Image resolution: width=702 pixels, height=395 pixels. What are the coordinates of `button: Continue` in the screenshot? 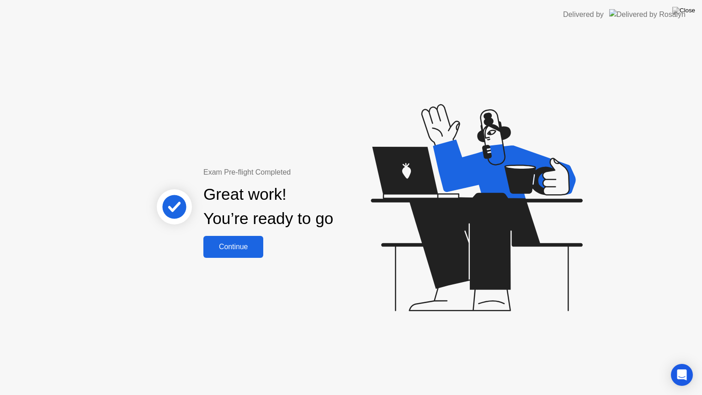 It's located at (233, 247).